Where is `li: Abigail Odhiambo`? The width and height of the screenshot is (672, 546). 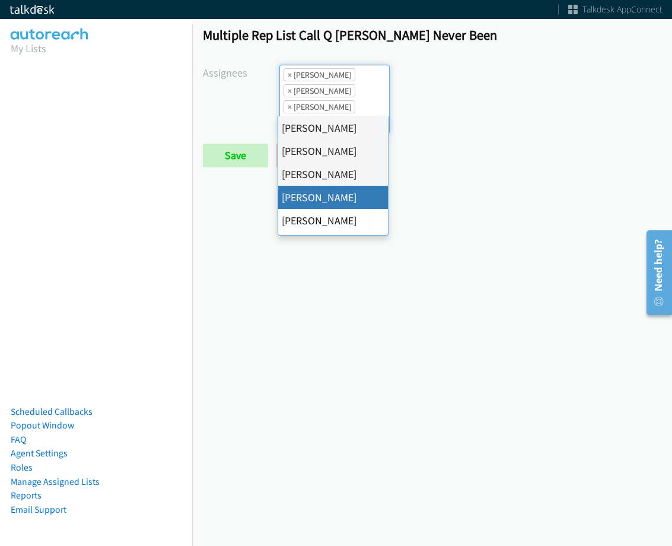 li: Abigail Odhiambo is located at coordinates (319, 75).